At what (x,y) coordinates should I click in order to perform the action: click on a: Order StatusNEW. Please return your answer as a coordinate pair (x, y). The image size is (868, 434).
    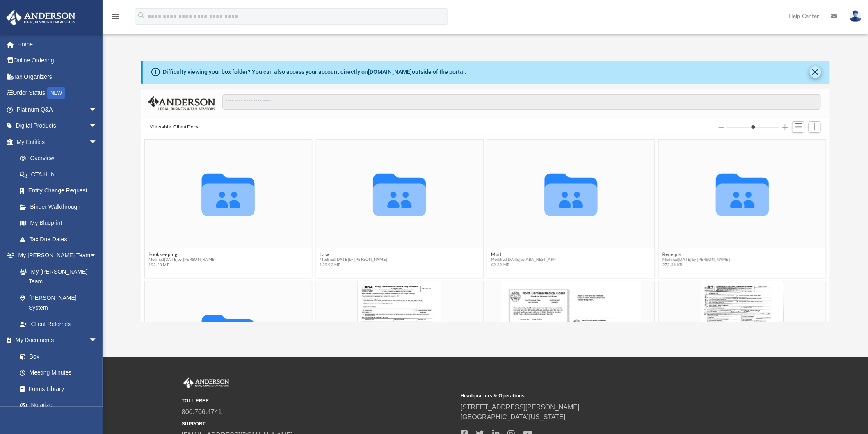
    Looking at the image, I should click on (57, 93).